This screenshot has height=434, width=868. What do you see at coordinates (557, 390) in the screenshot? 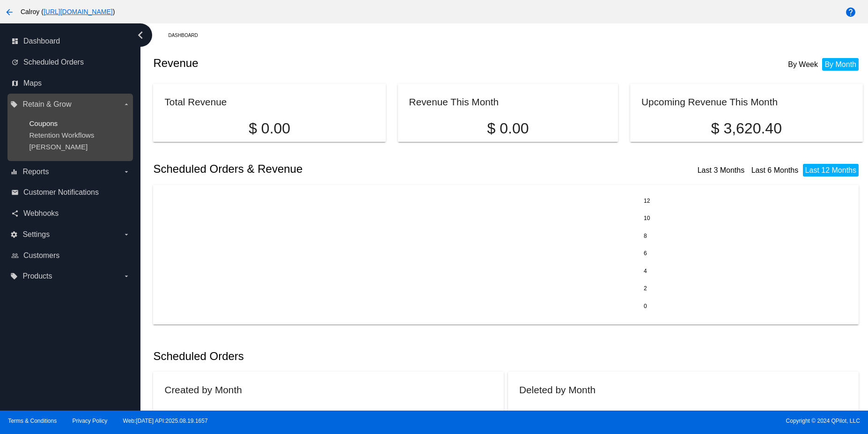
I see `h2: Deleted by Month` at bounding box center [557, 390].